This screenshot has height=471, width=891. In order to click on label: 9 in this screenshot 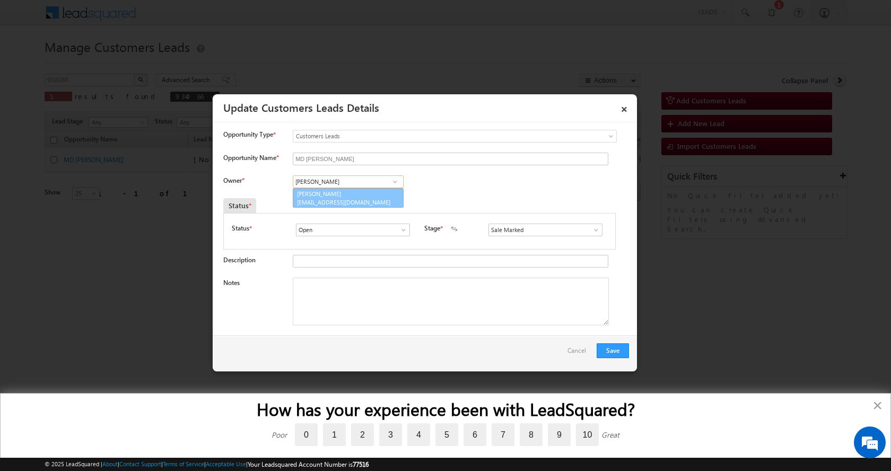, I will do `click(559, 435)`.